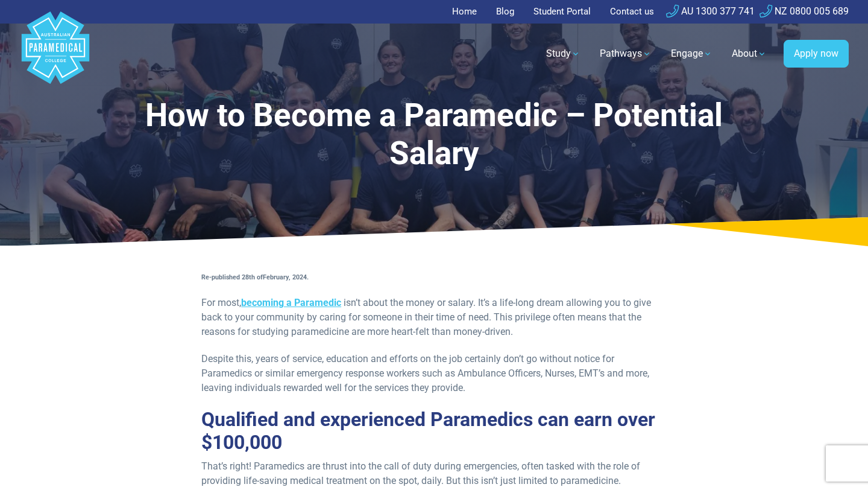  I want to click on a: becoming a Paramedic, so click(291, 303).